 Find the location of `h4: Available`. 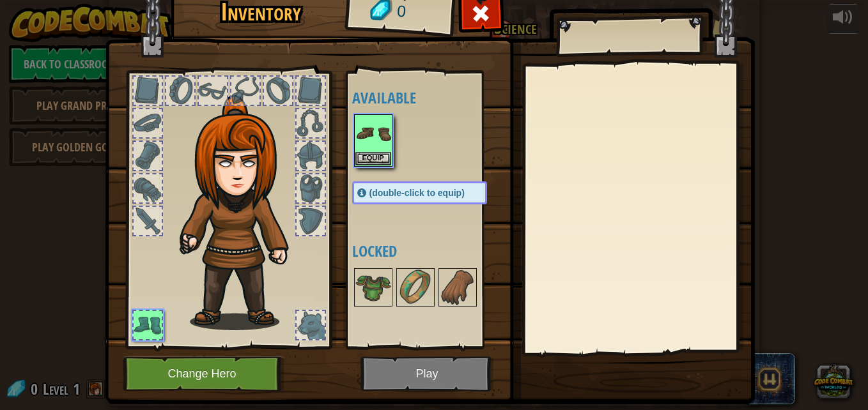

h4: Available is located at coordinates (432, 98).